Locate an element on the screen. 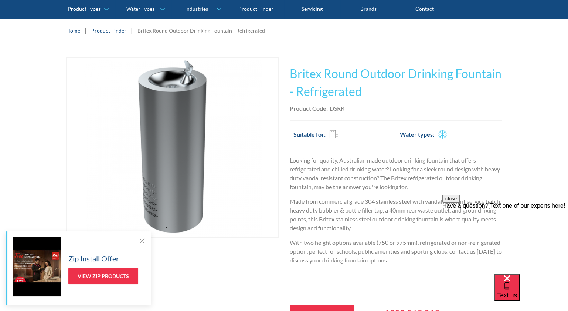 This screenshot has height=311, width=568. p: Looking for quality, Australian made outdoor drinking fountain that offers refrigerated and chill... is located at coordinates (396, 173).